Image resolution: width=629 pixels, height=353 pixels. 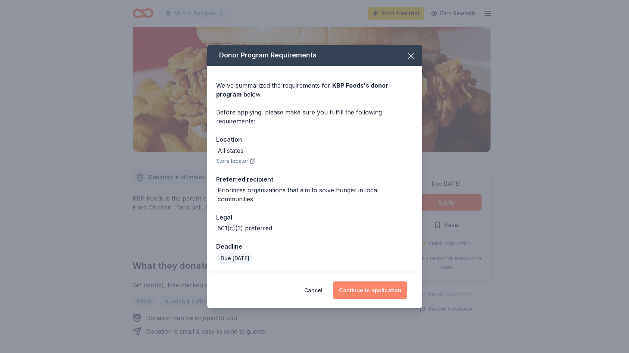 I want to click on div: Donor Program Requirements, so click(x=315, y=55).